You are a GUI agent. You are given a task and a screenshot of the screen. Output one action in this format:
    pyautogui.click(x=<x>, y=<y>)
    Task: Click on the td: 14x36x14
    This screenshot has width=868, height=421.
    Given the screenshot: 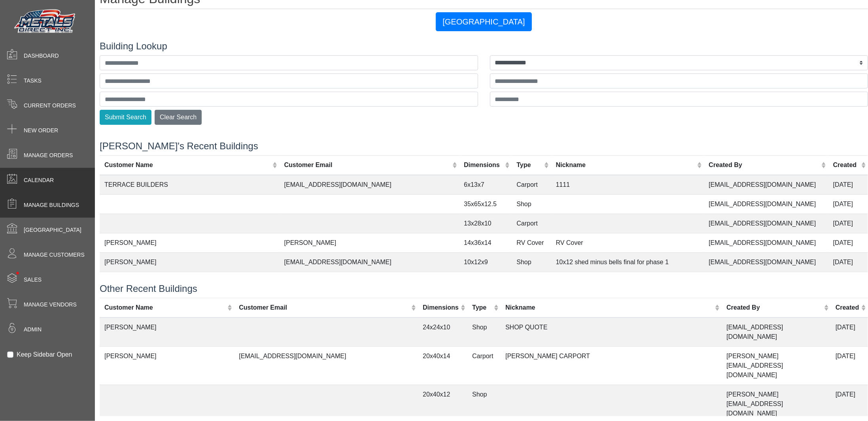 What is the action you would take?
    pyautogui.click(x=485, y=243)
    